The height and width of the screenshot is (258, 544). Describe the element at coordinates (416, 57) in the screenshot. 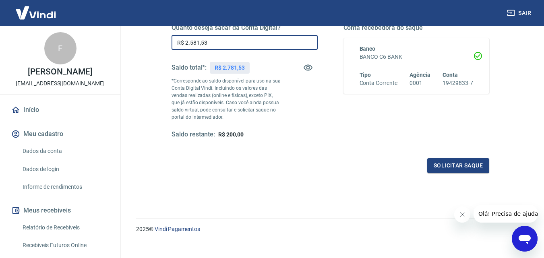

I see `h6: BANCO C6 BANK` at that location.